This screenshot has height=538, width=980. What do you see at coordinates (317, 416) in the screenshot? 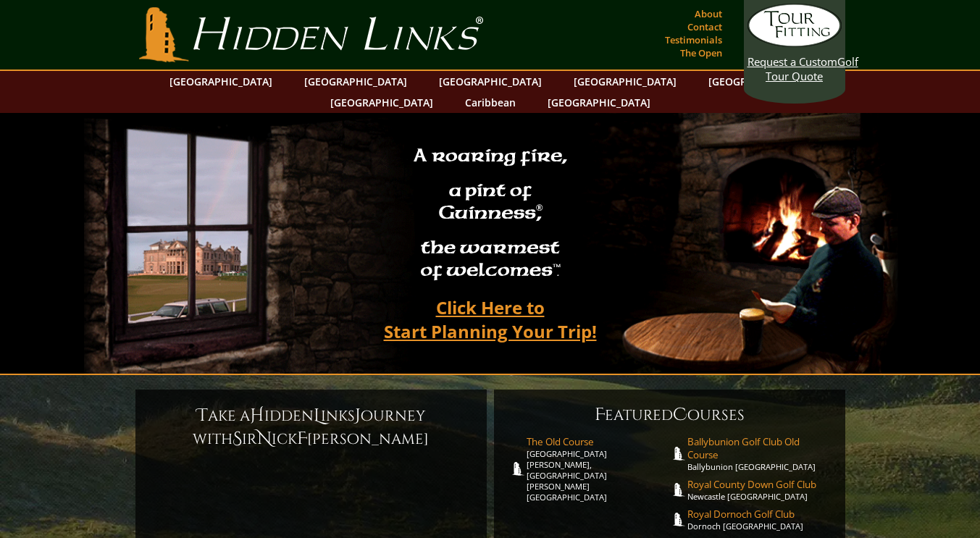
I see `span: L` at bounding box center [317, 416].